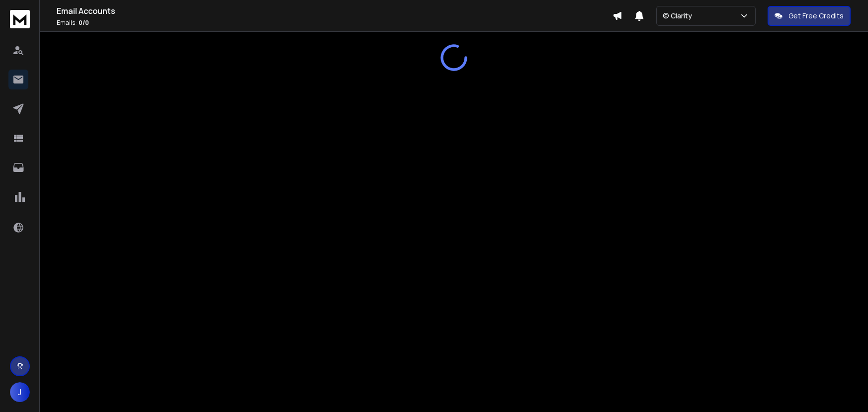  What do you see at coordinates (815, 16) in the screenshot?
I see `p: Get Free Credits` at bounding box center [815, 16].